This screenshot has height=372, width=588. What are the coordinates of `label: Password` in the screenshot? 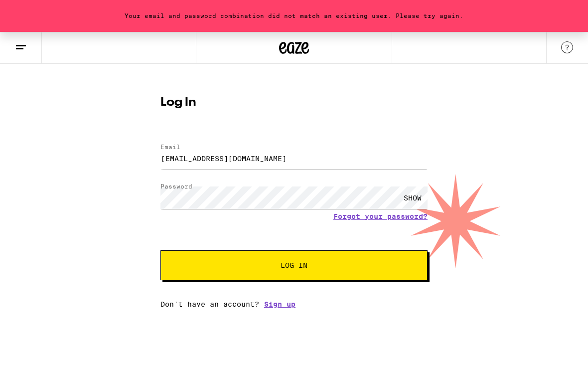 It's located at (176, 186).